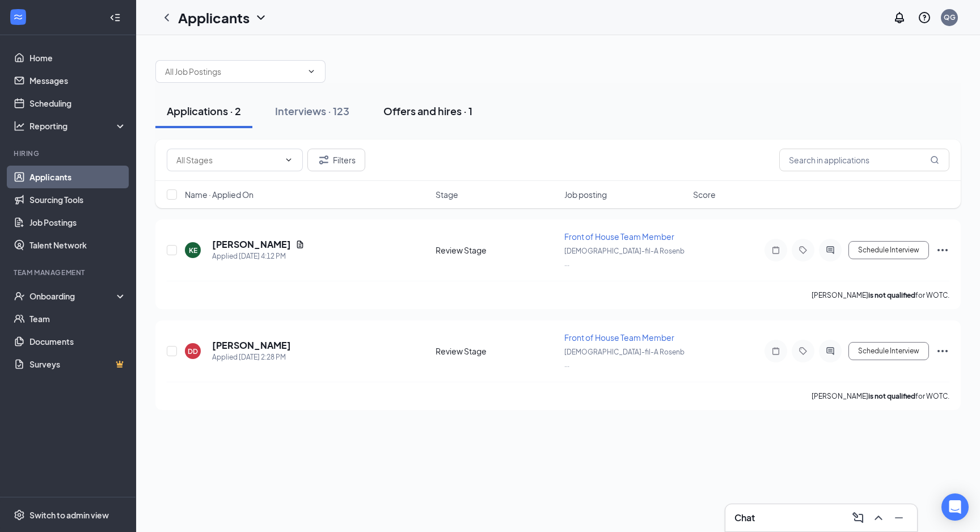  I want to click on button: ChevronUp, so click(878, 518).